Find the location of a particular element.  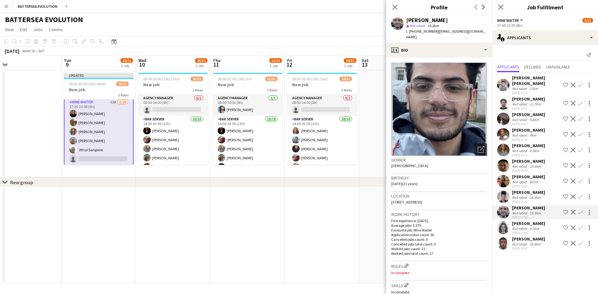

p: Favourite job: Wine Waiter is located at coordinates (439, 230).